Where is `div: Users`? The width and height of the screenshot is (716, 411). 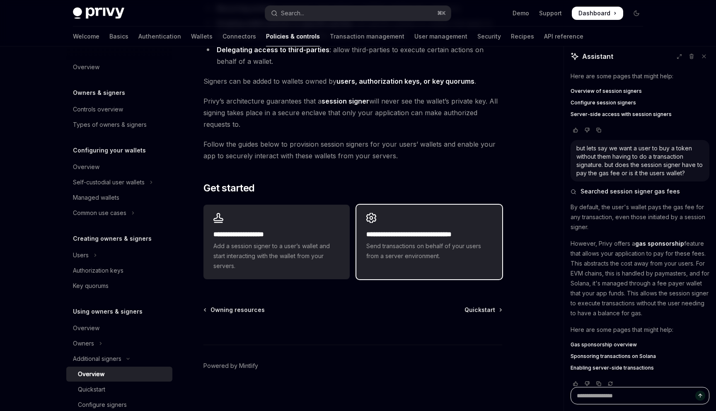 div: Users is located at coordinates (81, 255).